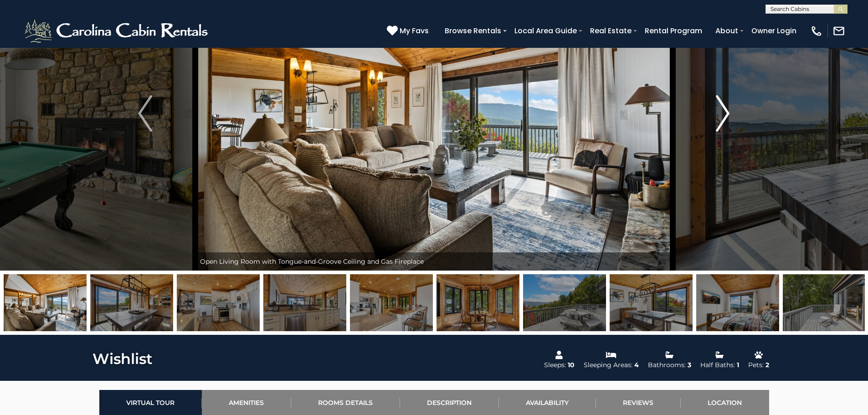  I want to click on img: 167104248, so click(218, 302).